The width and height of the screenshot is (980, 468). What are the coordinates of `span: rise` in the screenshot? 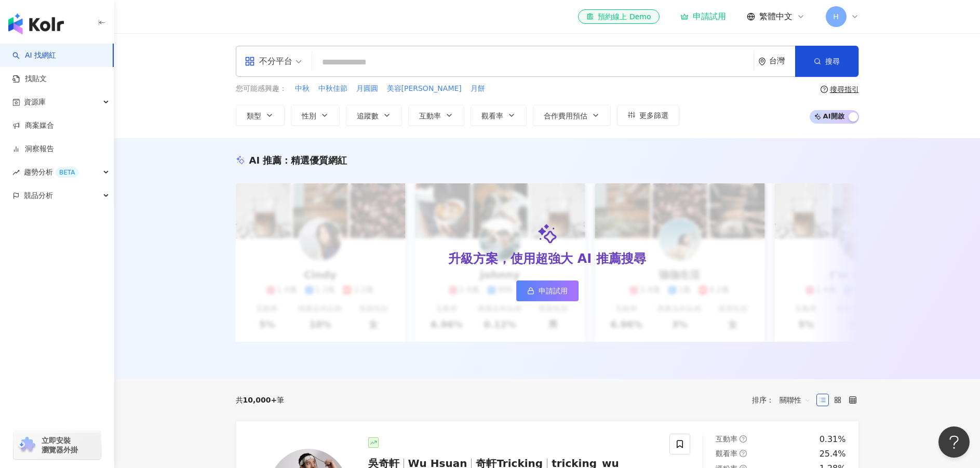 It's located at (16, 173).